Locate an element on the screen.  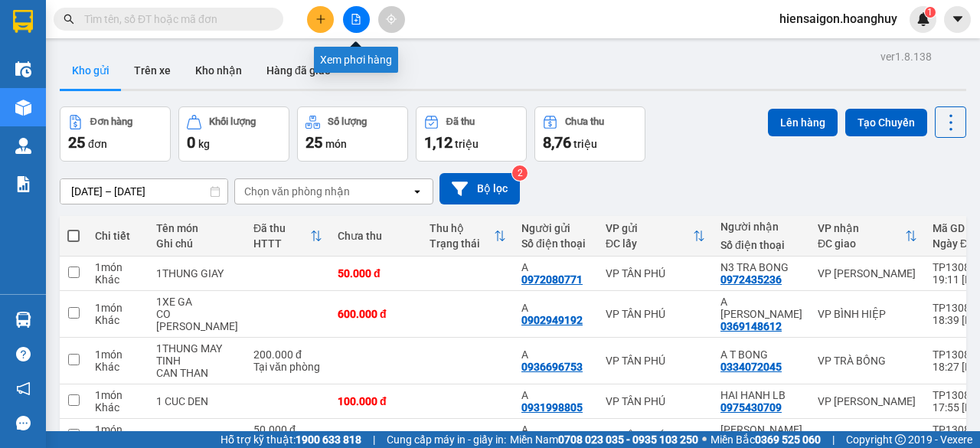
div: 200.000 đ is located at coordinates (288, 354).